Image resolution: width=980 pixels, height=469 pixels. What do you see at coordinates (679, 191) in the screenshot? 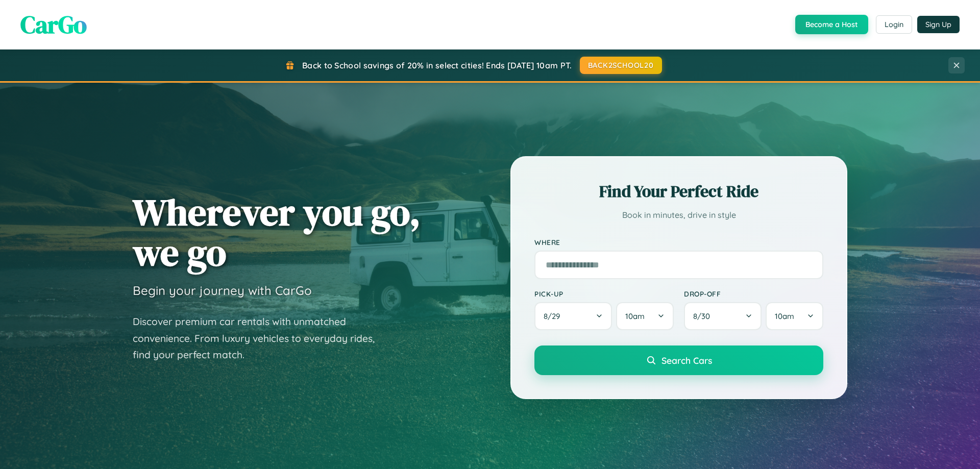
I see `h2: Find Your Perfect Ride` at bounding box center [679, 191].